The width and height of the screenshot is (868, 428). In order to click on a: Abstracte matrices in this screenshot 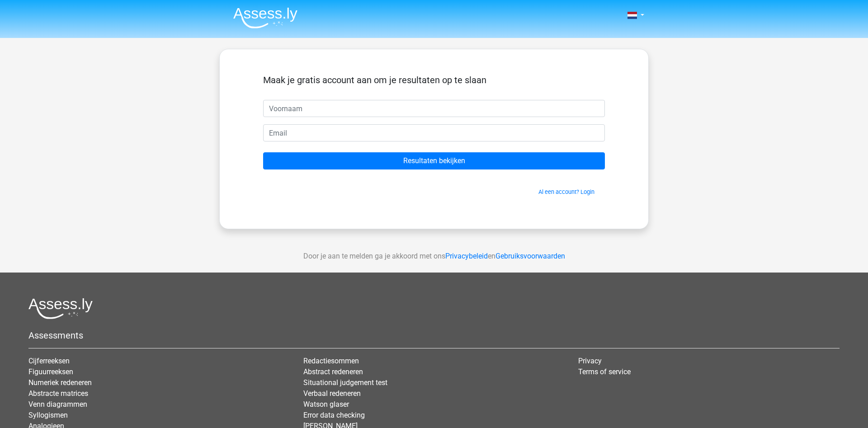, I will do `click(58, 393)`.